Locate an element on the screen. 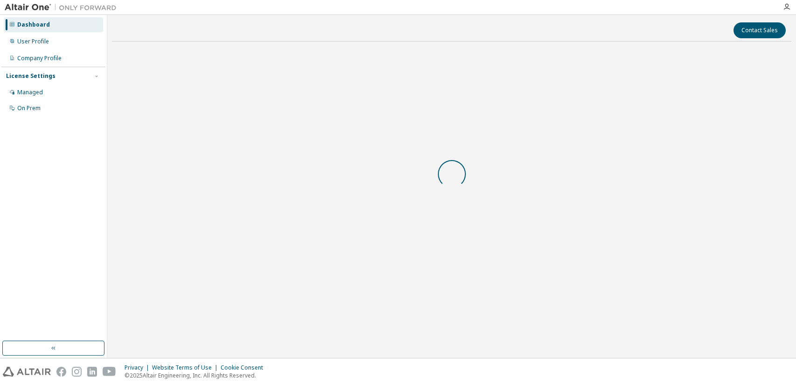  div: Cookie Consent is located at coordinates (244, 367).